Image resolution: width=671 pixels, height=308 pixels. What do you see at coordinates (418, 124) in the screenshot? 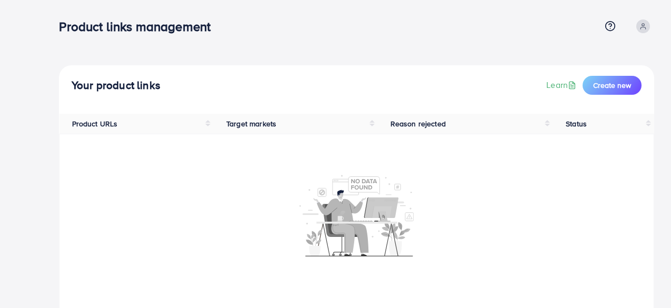
I see `span: Reason rejected` at bounding box center [418, 124].